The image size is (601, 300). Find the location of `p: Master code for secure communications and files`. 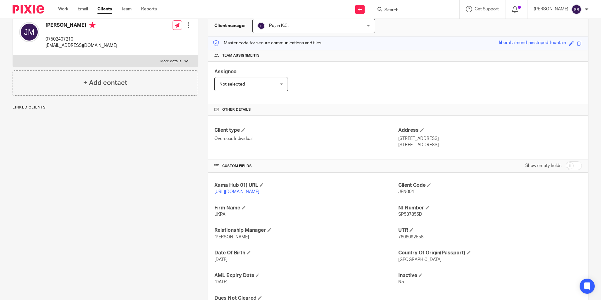

p: Master code for secure communications and files is located at coordinates (267, 43).